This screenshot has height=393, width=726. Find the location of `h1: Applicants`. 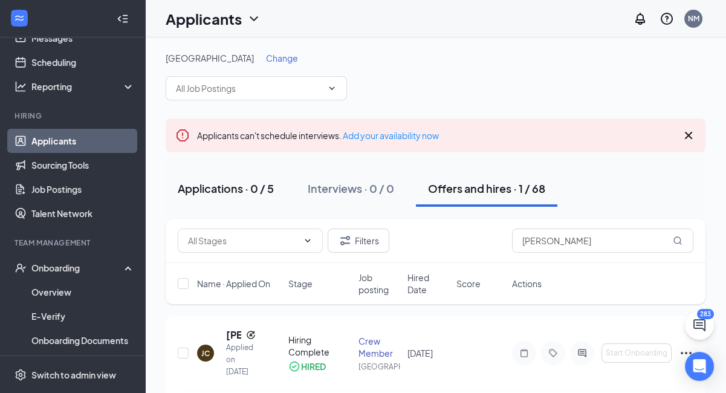

h1: Applicants is located at coordinates (204, 19).